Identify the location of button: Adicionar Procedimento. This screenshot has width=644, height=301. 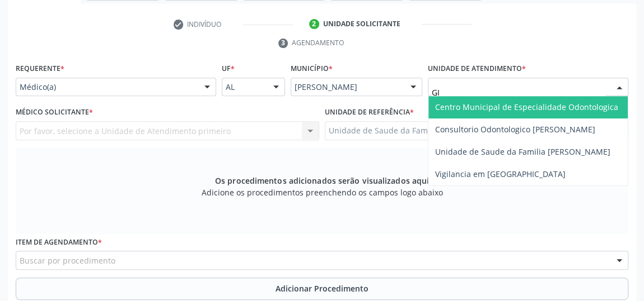
(322, 289).